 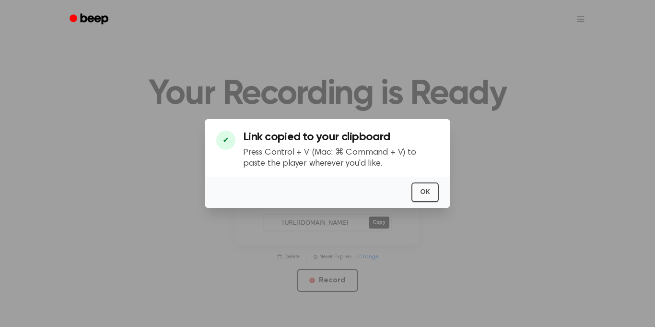 I want to click on button: OK, so click(x=425, y=192).